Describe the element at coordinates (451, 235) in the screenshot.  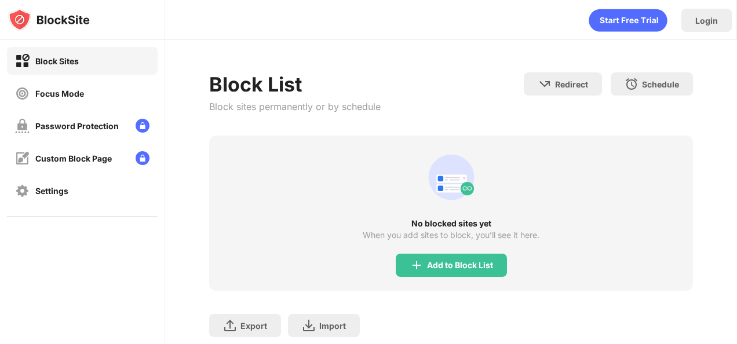
I see `div: When you add sites to block, you’ll see it here.` at that location.